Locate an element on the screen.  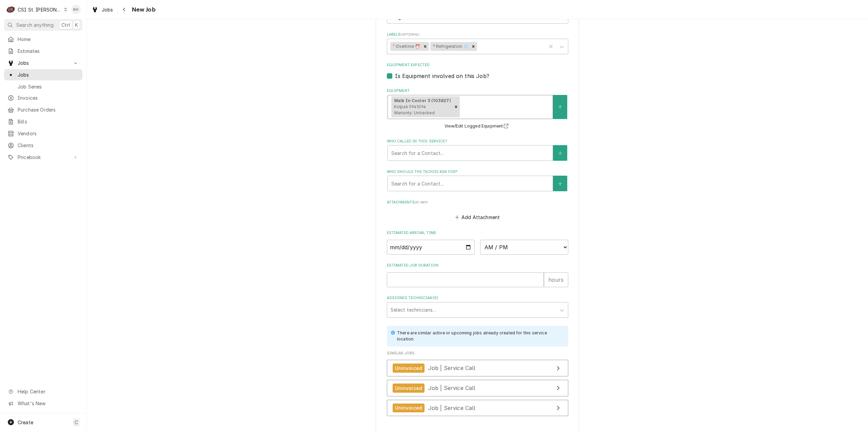
button: Add Attachment is located at coordinates (478, 217).